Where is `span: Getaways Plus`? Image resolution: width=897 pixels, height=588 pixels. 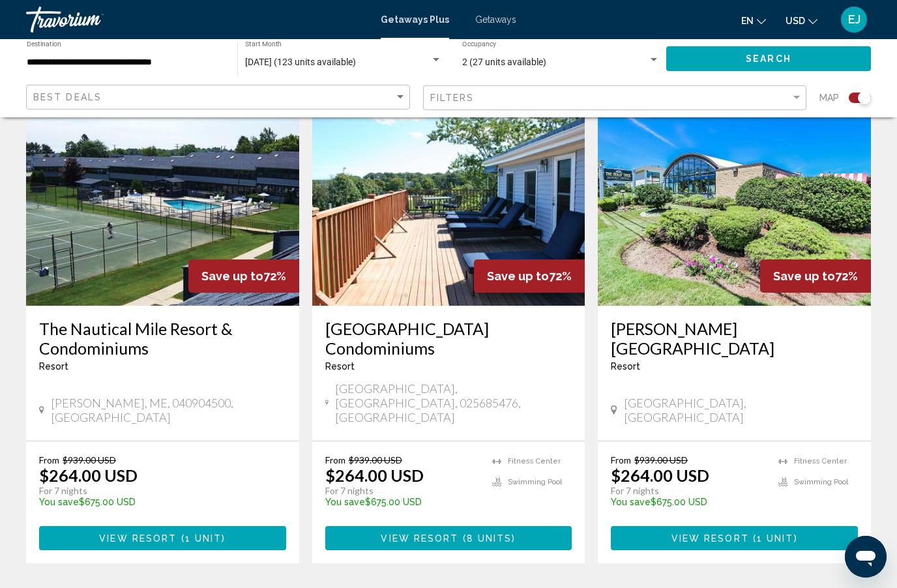 span: Getaways Plus is located at coordinates (415, 19).